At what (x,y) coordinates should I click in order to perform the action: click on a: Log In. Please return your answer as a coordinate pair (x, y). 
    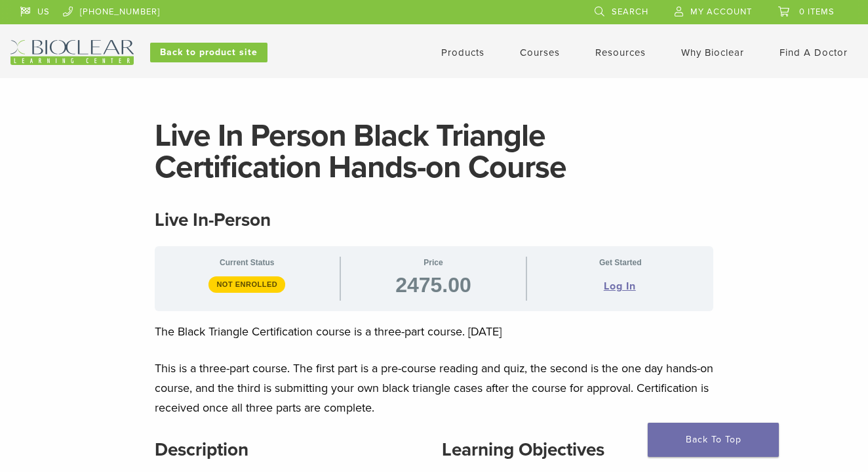
    Looking at the image, I should click on (620, 286).